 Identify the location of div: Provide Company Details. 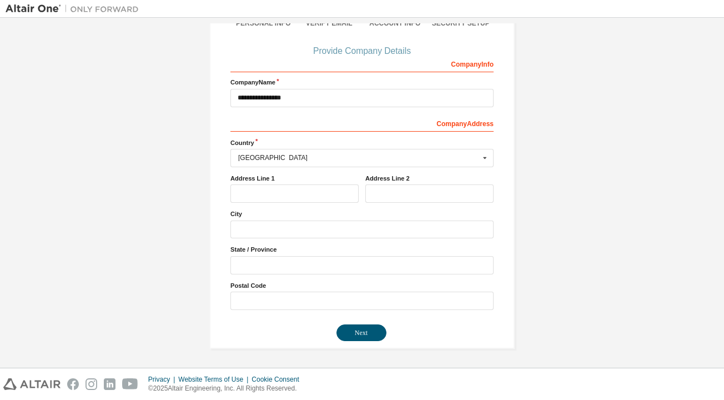
(362, 51).